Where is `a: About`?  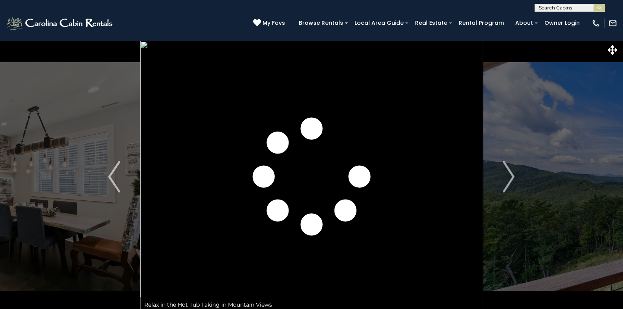
a: About is located at coordinates (524, 23).